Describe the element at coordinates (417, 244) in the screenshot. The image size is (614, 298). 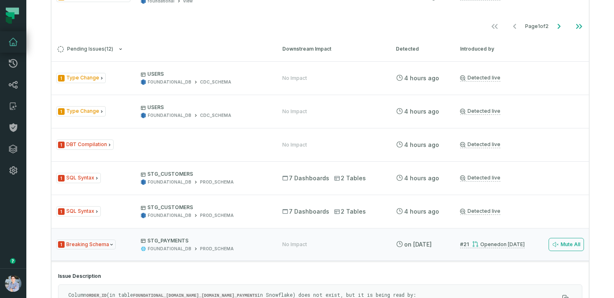
I see `relative-time: May 12, 2025, 7:15 AM PDT` at that location.